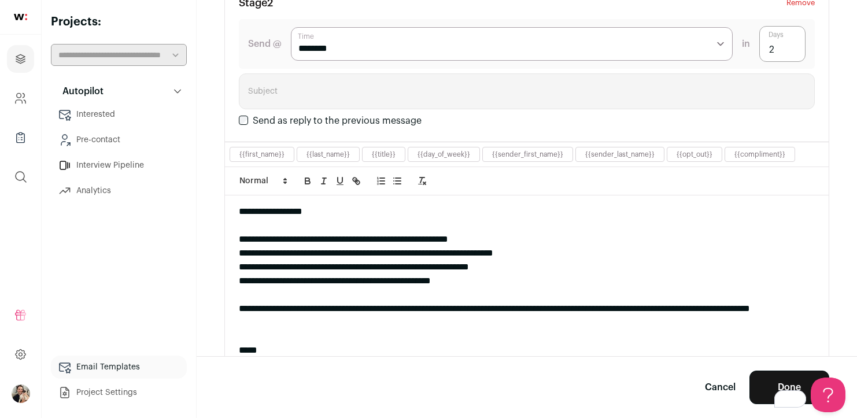 This screenshot has width=857, height=418. I want to click on a: Company and ATS Settings, so click(20, 98).